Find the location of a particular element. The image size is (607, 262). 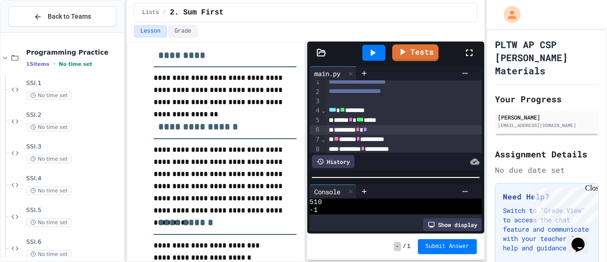

span: 2. Sum First is located at coordinates (196, 13).